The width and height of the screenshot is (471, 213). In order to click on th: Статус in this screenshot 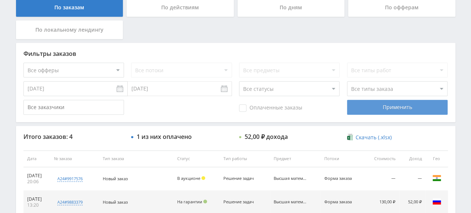, I will do `click(196, 159)`.